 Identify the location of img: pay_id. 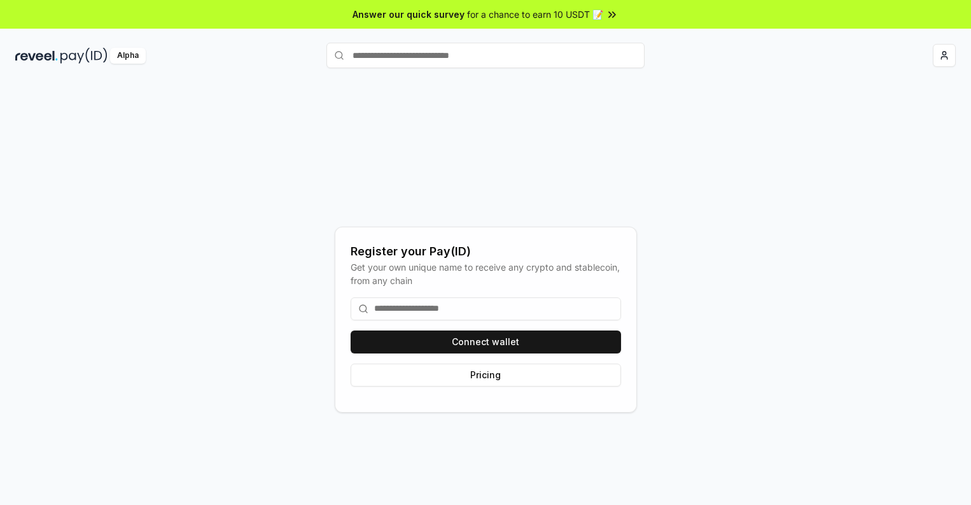
(84, 55).